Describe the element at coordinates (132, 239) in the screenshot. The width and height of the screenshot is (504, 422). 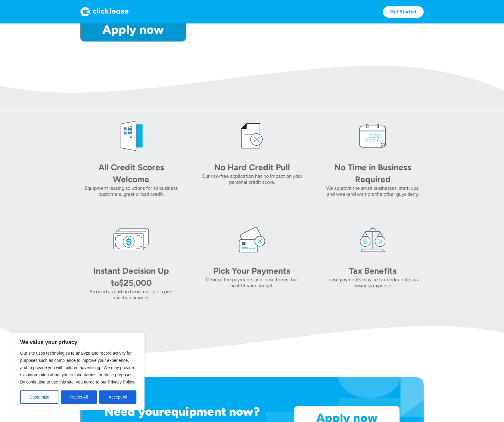
I see `img: money icon` at that location.